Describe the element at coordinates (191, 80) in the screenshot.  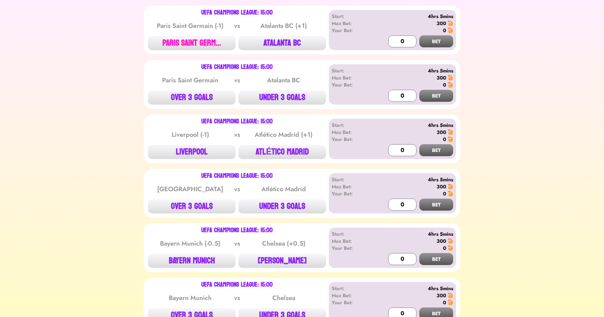
I see `div: Paris Saint Germain` at that location.